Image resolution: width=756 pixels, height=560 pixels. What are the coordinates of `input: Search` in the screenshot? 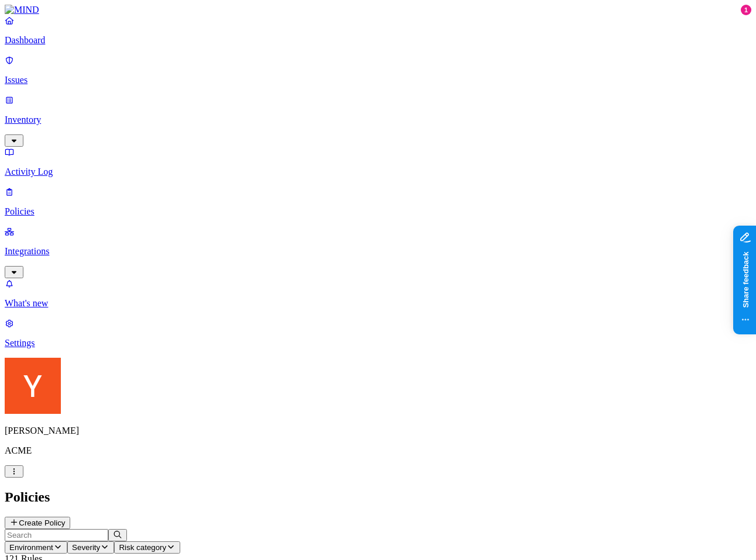 It's located at (56, 535).